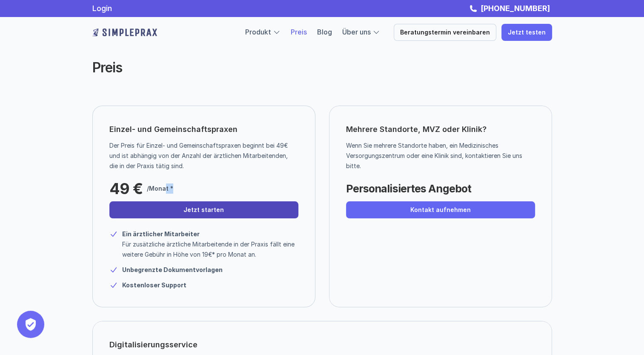 The width and height of the screenshot is (644, 355). Describe the element at coordinates (437, 156) in the screenshot. I see `p: Wenn Sie mehrere Standorte haben, ein Medizinisches Versorgungszentrum oder eine Klinik sind, kon...` at that location.